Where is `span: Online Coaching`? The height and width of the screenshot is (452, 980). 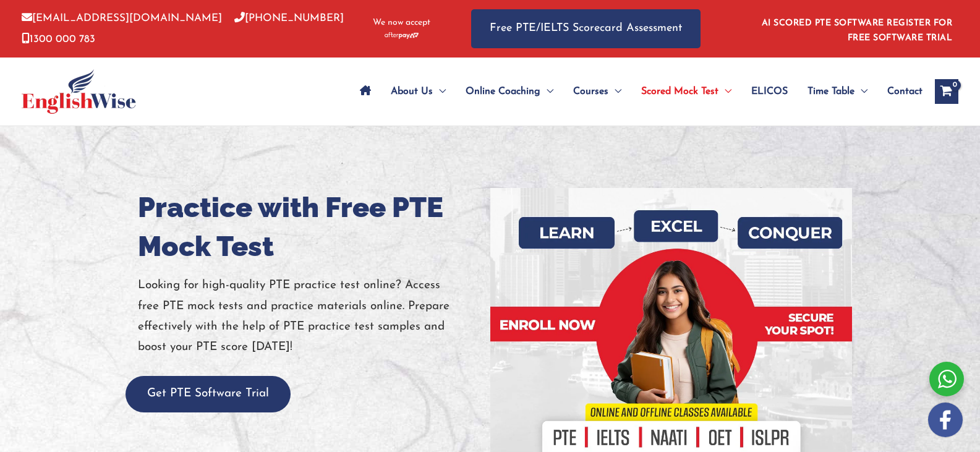
span: Online Coaching is located at coordinates (502, 92).